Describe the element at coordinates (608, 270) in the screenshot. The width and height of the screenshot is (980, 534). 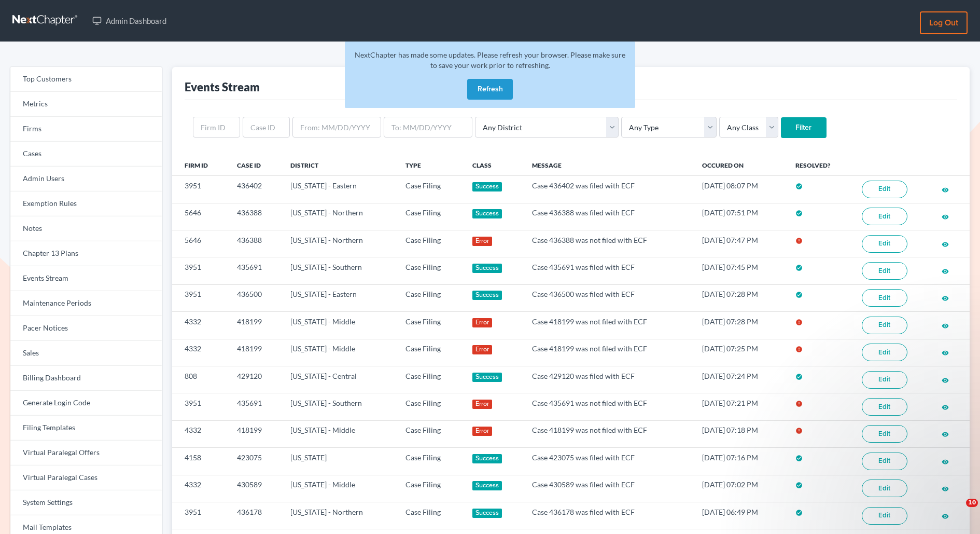
I see `td: Case 435691 was filed with ECF` at that location.